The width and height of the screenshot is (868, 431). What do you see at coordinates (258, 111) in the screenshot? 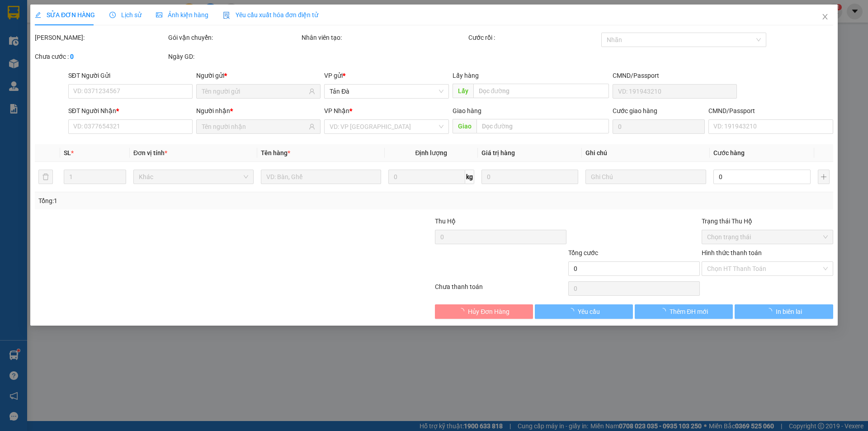
I see `div: Người nhận` at bounding box center [258, 111].